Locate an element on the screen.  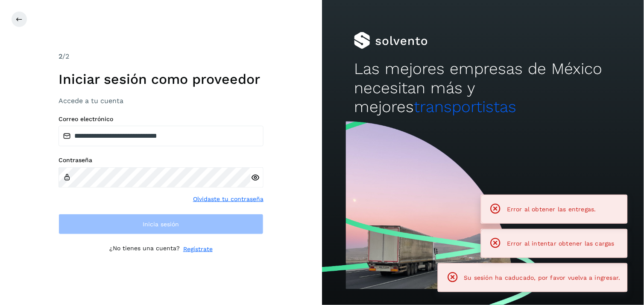
button: Inicia sesión is located at coordinates (161, 224).